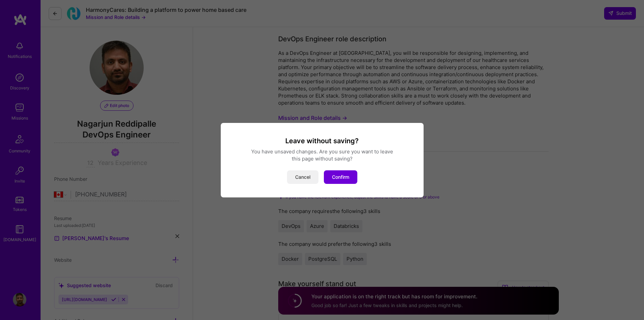 This screenshot has height=320, width=644. What do you see at coordinates (322, 141) in the screenshot?
I see `h3: Leave without saving?` at bounding box center [322, 141].